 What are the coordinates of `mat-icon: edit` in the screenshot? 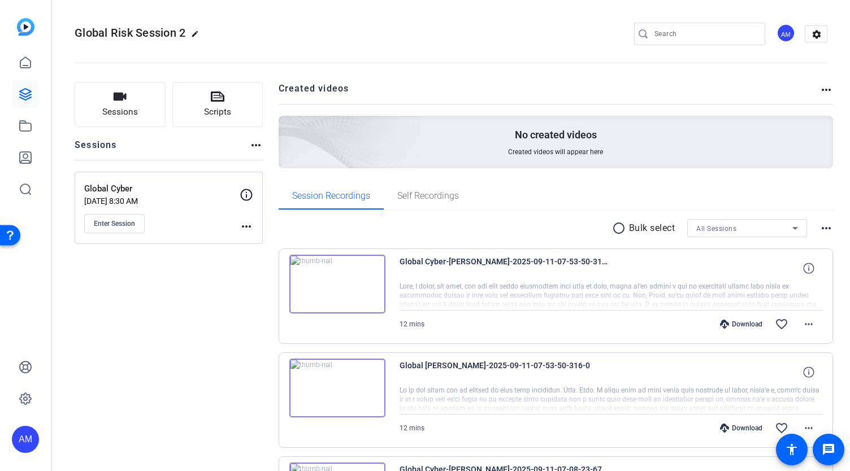 It's located at (198, 37).